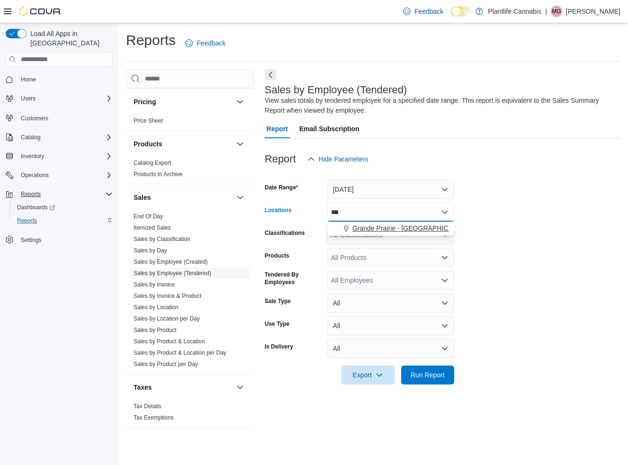 This screenshot has width=628, height=465. What do you see at coordinates (189, 292) in the screenshot?
I see `div: Sales` at bounding box center [189, 292].